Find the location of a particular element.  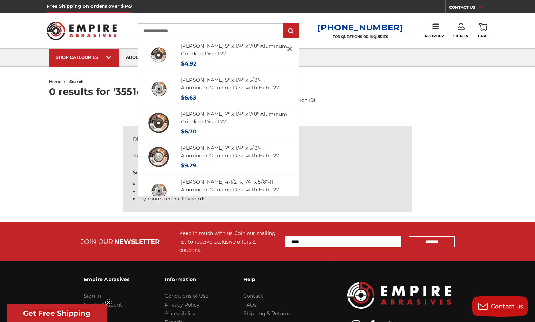

span: $6.70 is located at coordinates (189, 132).